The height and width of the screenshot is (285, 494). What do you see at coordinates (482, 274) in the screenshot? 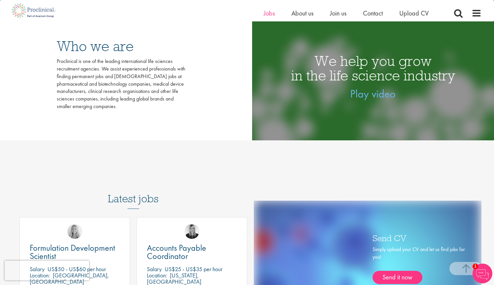
I see `img: Chatbot` at bounding box center [482, 274].